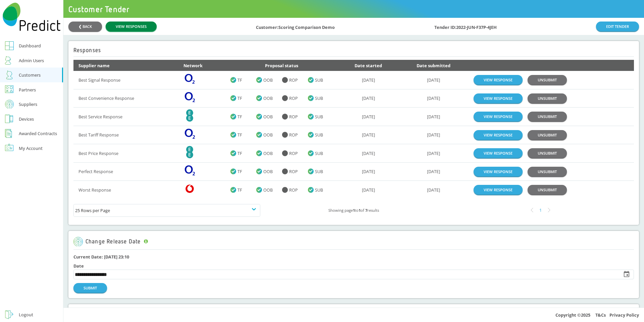  I want to click on div: 1, so click(540, 210).